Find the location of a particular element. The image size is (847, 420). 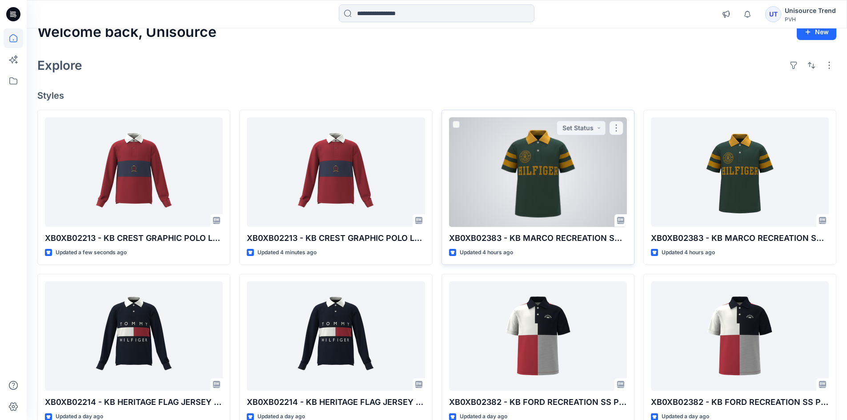

h2: Welcome back, Unisource is located at coordinates (127, 32).